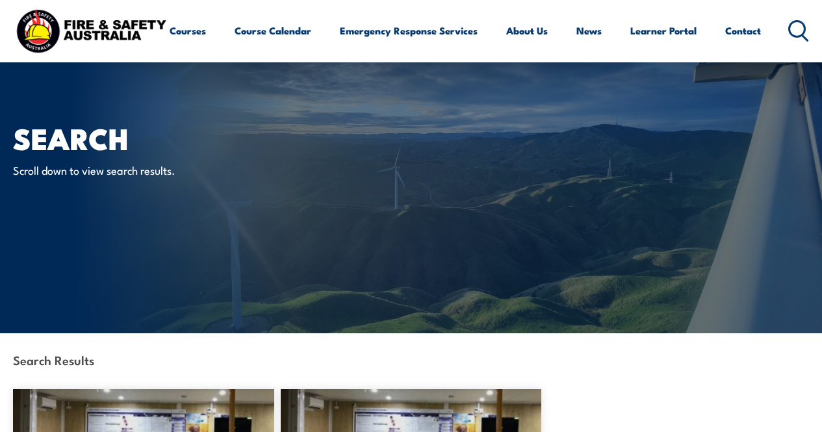 The image size is (822, 432). I want to click on strong: Search Results, so click(53, 359).